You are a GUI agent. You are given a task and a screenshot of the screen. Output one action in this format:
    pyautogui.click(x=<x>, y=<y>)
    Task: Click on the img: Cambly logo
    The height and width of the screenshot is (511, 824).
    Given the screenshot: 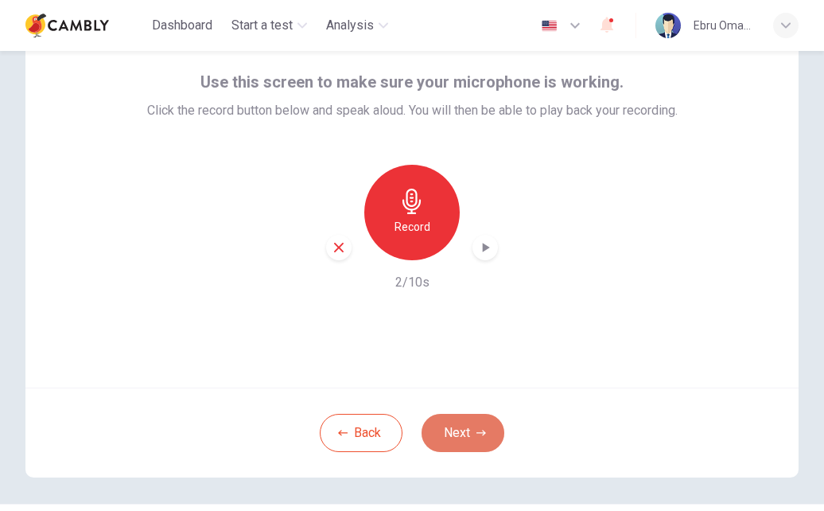 What is the action you would take?
    pyautogui.click(x=67, y=25)
    